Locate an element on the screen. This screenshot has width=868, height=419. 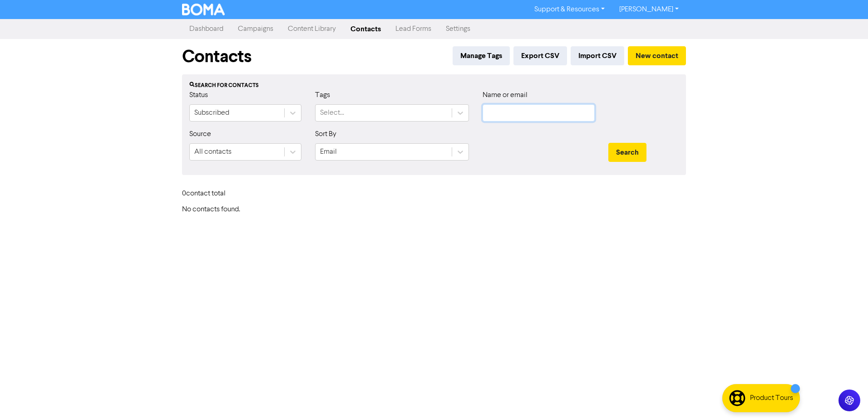
button: Import CSV is located at coordinates (597, 56).